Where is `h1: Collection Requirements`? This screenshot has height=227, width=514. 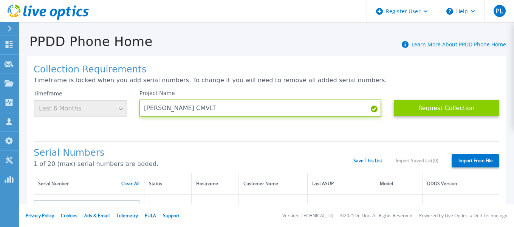
h1: Collection Requirements is located at coordinates (266, 70).